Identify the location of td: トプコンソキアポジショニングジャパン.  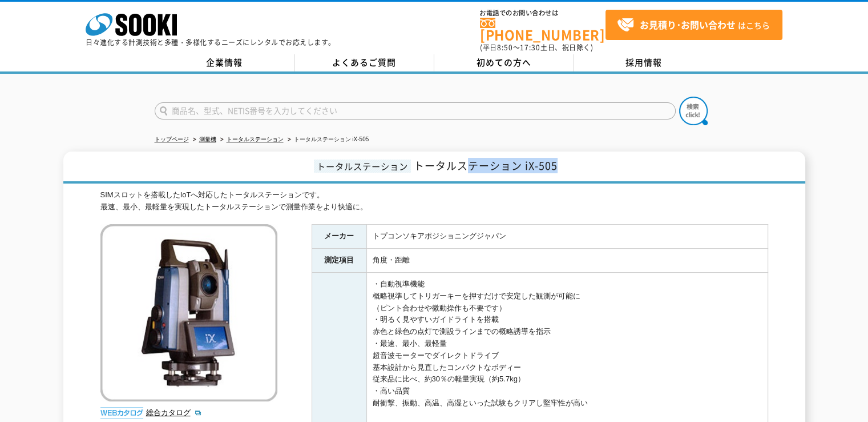
(566, 236).